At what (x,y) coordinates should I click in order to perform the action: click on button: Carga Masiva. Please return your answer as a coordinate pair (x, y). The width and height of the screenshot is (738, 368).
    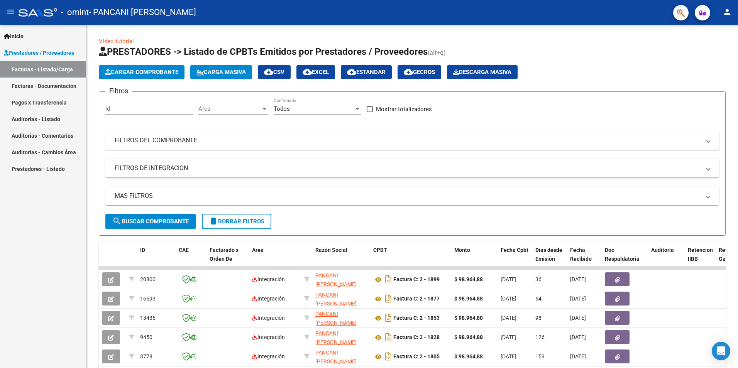
    Looking at the image, I should click on (221, 72).